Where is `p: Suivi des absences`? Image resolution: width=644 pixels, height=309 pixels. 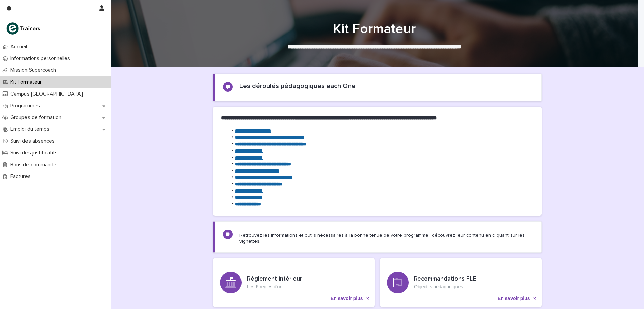
p: Suivi des absences is located at coordinates (34, 141).